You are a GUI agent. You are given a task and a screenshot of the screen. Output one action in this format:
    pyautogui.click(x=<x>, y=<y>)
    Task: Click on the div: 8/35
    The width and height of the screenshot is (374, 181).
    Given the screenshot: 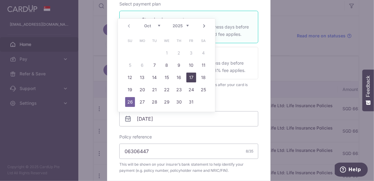 What is the action you would take?
    pyautogui.click(x=249, y=151)
    